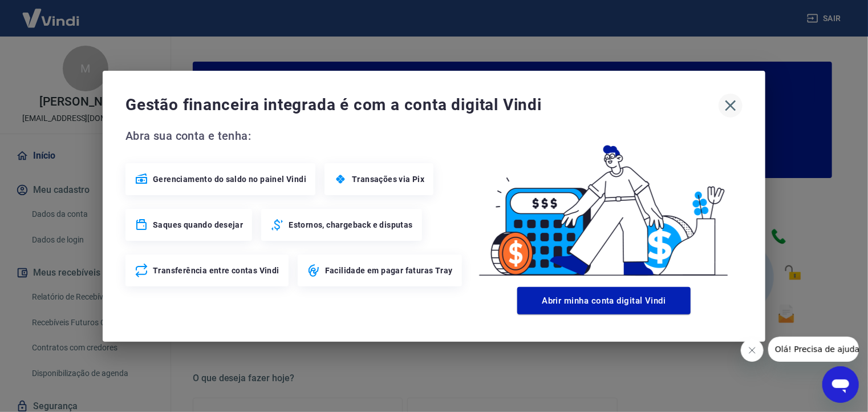 Image resolution: width=868 pixels, height=412 pixels. Describe the element at coordinates (604, 301) in the screenshot. I see `button: Abrir minha conta digital Vindi` at that location.